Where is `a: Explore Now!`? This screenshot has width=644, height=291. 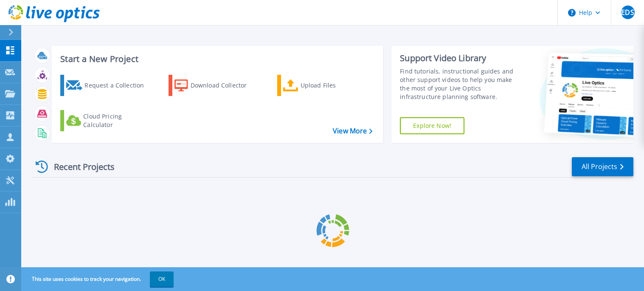 a: Explore Now! is located at coordinates (432, 126).